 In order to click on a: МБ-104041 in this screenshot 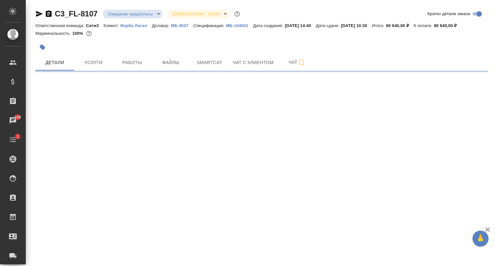, I will do `click(239, 25)`.